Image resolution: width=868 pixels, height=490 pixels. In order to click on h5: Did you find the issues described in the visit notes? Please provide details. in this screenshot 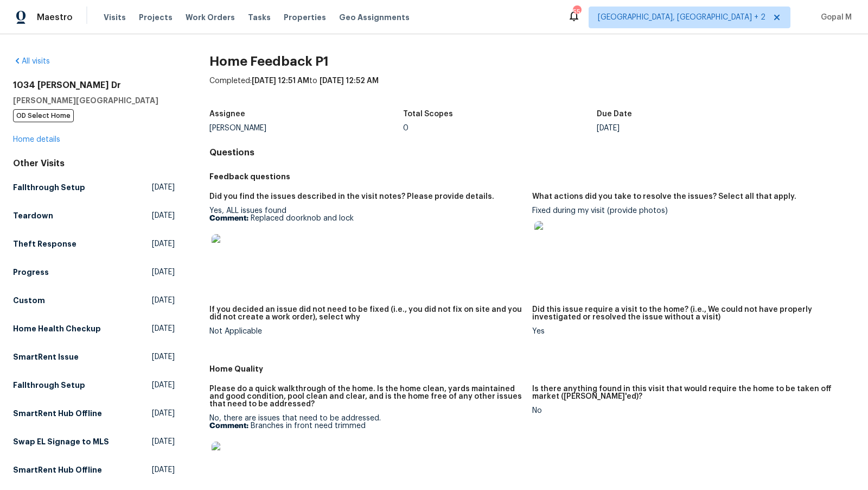, I will do `click(352, 196)`.